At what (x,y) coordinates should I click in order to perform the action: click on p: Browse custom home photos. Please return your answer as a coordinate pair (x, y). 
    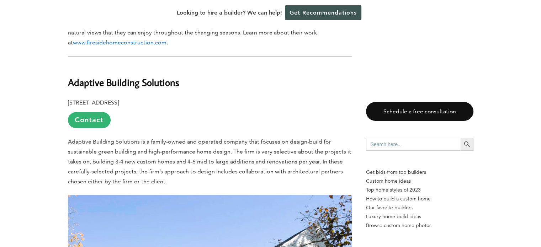
    Looking at the image, I should click on (419, 225).